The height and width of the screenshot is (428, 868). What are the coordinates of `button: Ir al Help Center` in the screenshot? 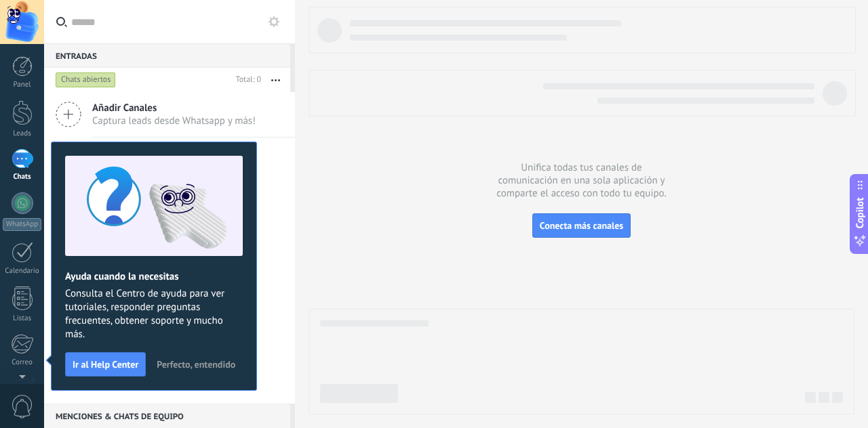 It's located at (105, 364).